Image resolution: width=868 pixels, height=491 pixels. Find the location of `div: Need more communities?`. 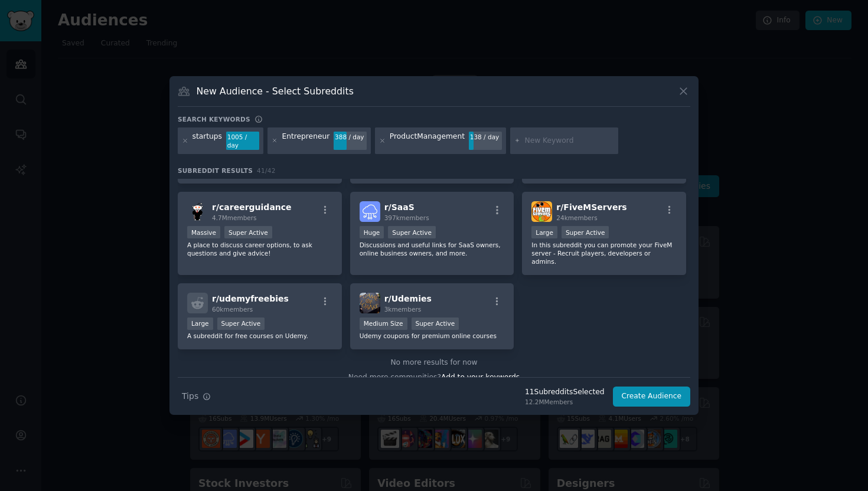

div: Need more communities? is located at coordinates (434, 376).